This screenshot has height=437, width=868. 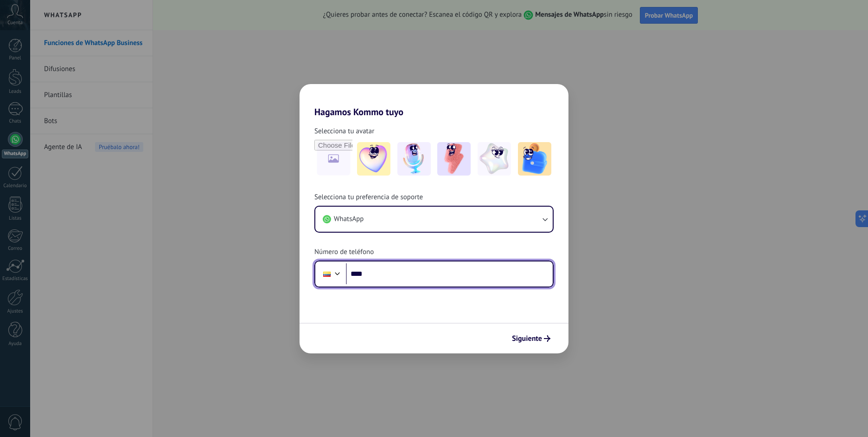 I want to click on div: Ecuador: + 593, so click(x=327, y=274).